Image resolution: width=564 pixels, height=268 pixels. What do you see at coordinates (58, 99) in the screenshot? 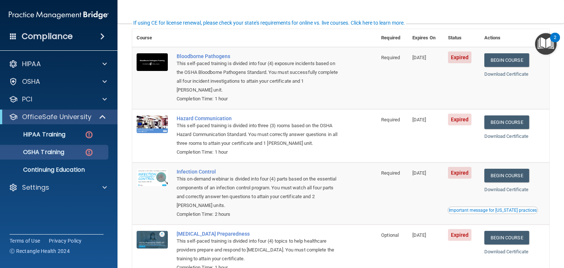
I see `a: PCI` at bounding box center [58, 99].